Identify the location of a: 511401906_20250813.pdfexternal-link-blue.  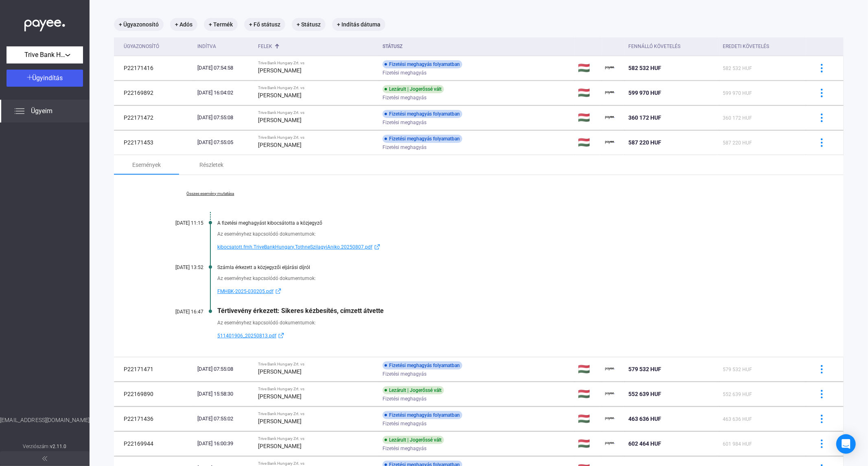
(510, 336).